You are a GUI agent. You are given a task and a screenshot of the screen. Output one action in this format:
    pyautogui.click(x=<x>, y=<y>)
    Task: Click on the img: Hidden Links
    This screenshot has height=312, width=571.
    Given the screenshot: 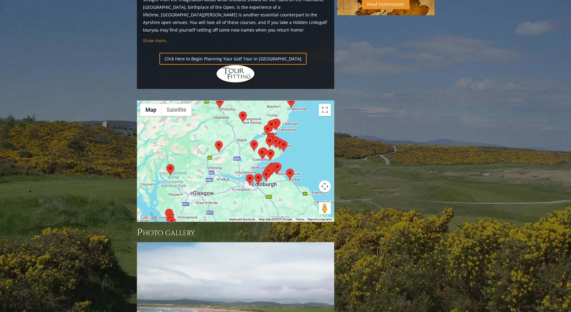 What is the action you would take?
    pyautogui.click(x=235, y=74)
    